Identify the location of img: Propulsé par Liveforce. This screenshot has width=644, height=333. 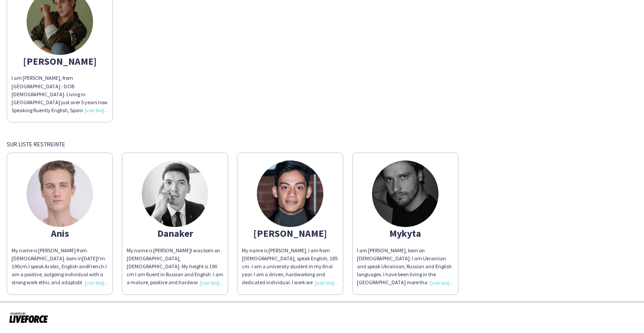
(29, 317).